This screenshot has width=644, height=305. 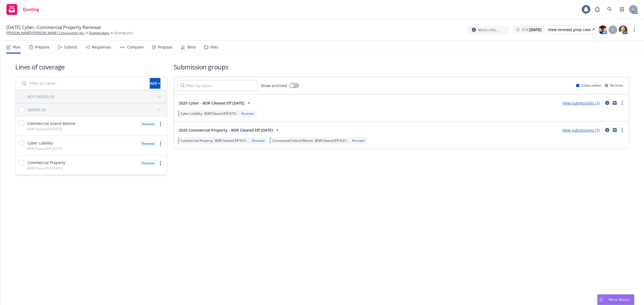 I want to click on span: BOR Cleared Eff 5/19..., so click(x=221, y=113).